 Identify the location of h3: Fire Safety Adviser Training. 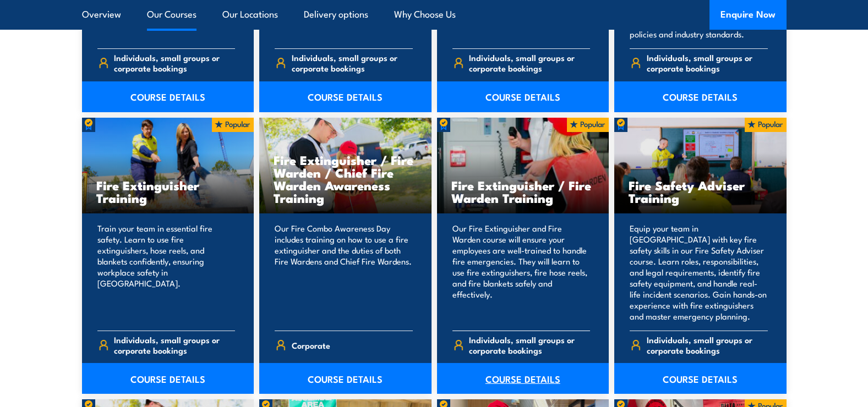
(700, 191).